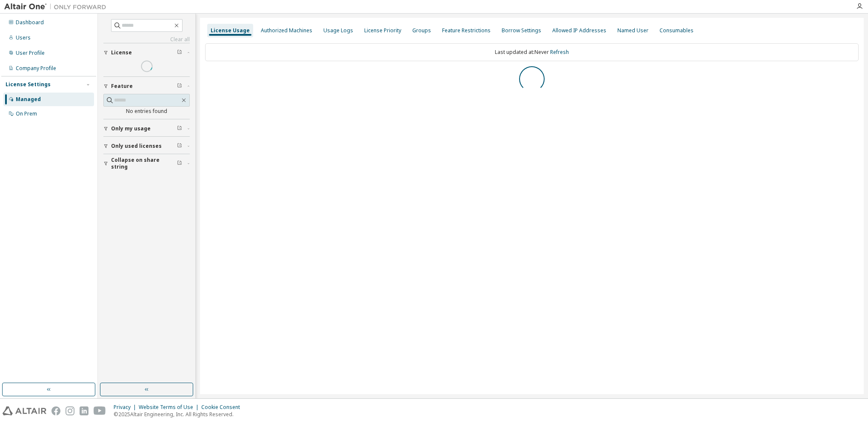 This screenshot has width=868, height=423. Describe the element at coordinates (676, 31) in the screenshot. I see `div: Consumables` at that location.